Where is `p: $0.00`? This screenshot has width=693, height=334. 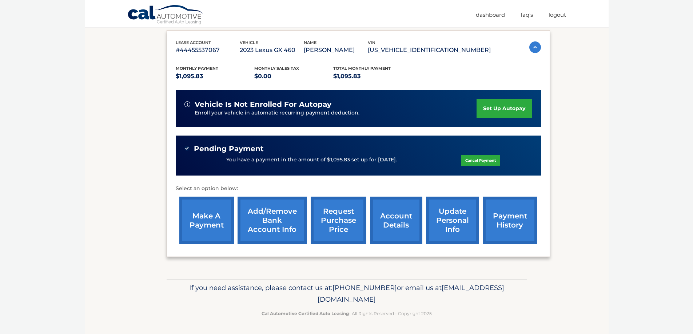
p: $0.00 is located at coordinates (294, 76).